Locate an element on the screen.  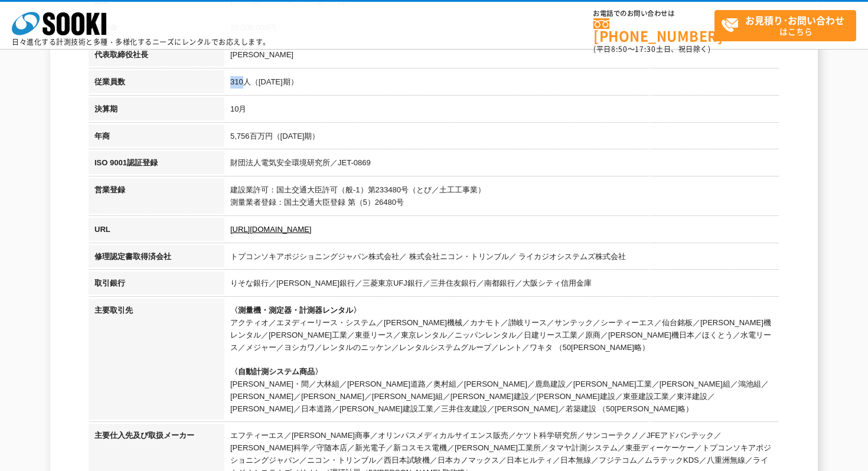
th: 従業員数 is located at coordinates (156, 84).